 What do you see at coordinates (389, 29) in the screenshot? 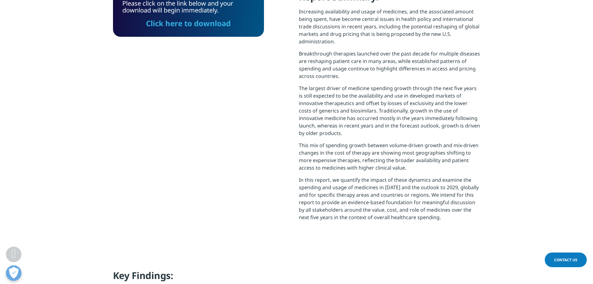
I see `p: Increasing availability and usage of medicines, and the associated amount being spent, have becom...` at bounding box center [389, 29].